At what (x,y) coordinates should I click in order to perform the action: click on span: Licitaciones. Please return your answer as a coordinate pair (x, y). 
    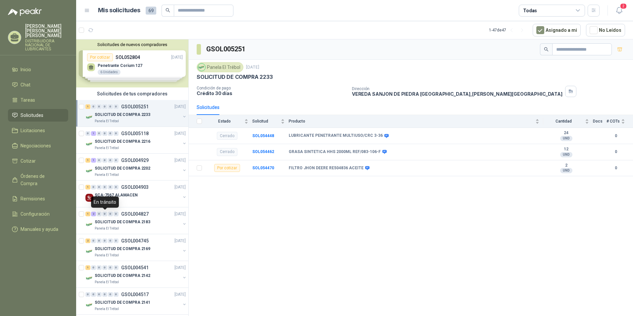
    Looking at the image, I should click on (33, 130).